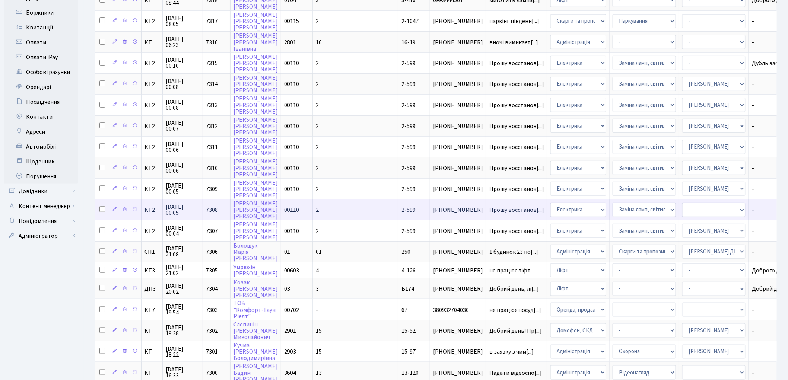 The width and height of the screenshot is (788, 380). I want to click on span: 7317, so click(212, 21).